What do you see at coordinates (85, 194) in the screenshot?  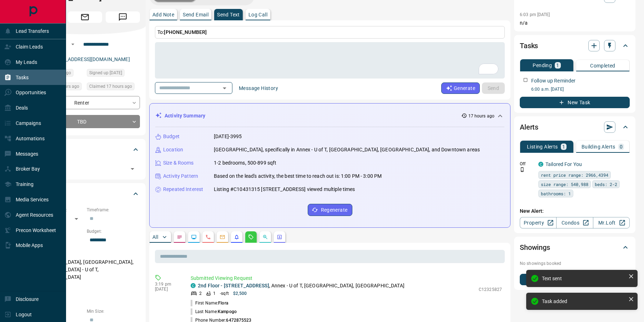 I see `div: Criteria` at bounding box center [85, 194].